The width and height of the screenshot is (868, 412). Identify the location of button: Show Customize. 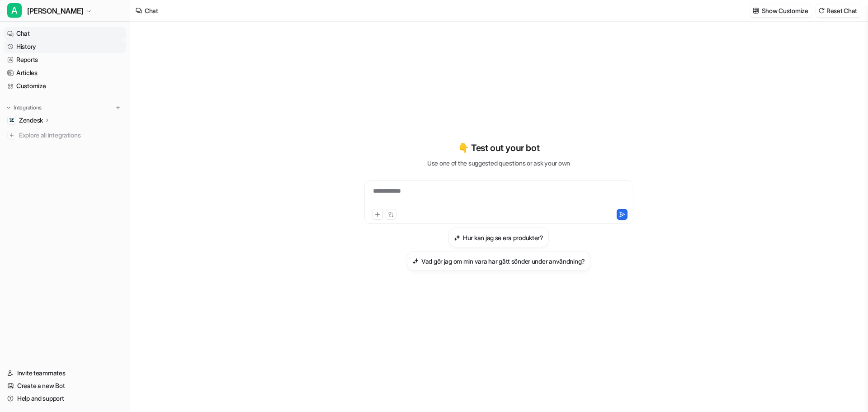
(781, 10).